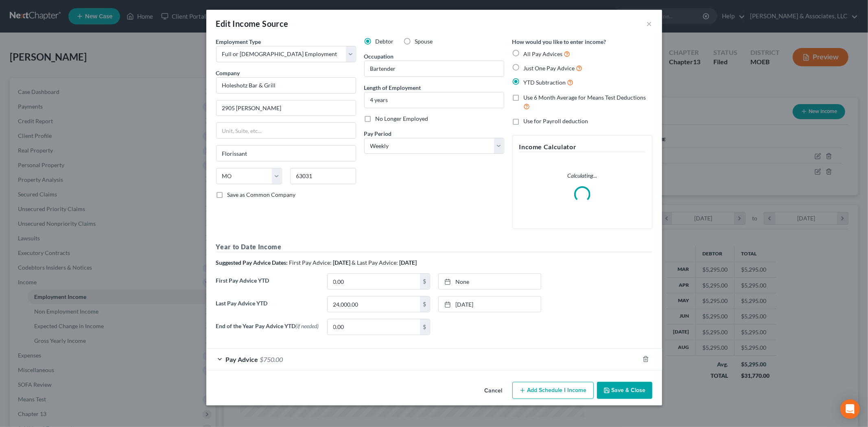 The height and width of the screenshot is (427, 868). I want to click on span: YTD Subtraction, so click(545, 82).